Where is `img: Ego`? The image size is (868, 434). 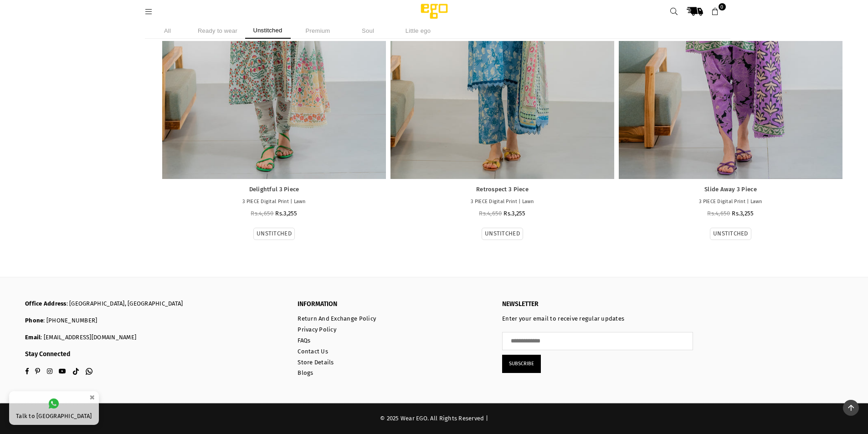
img: Ego is located at coordinates (434, 11).